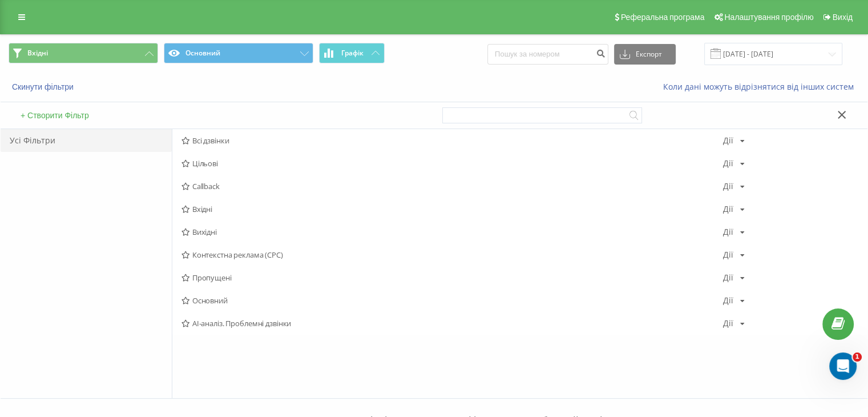 The height and width of the screenshot is (417, 868). Describe the element at coordinates (86, 141) in the screenshot. I see `div: Усі Фільтри` at that location.